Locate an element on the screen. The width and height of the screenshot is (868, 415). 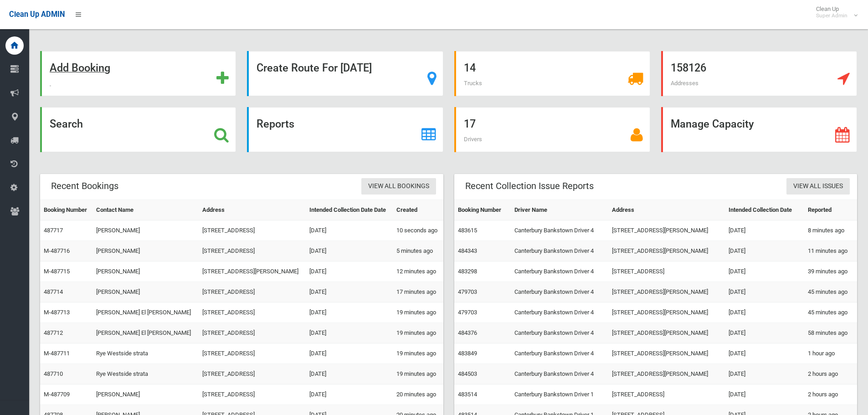
th: Intended Collection Date Date is located at coordinates (349, 210).